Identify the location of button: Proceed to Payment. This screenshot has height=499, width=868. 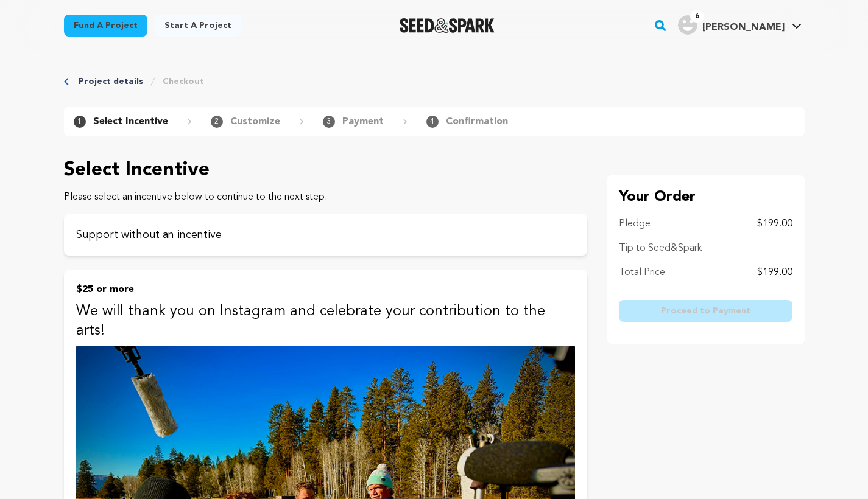
(705, 311).